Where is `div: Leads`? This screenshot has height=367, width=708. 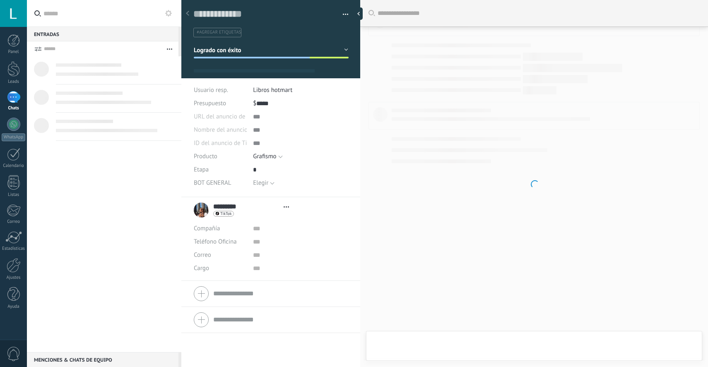 div: Leads is located at coordinates (14, 82).